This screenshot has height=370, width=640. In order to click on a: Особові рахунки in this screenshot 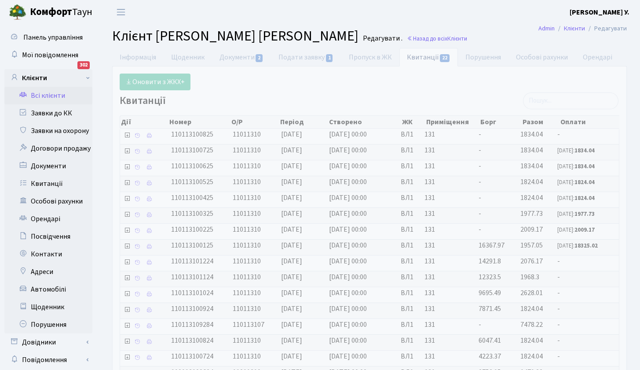, I will do `click(48, 201)`.